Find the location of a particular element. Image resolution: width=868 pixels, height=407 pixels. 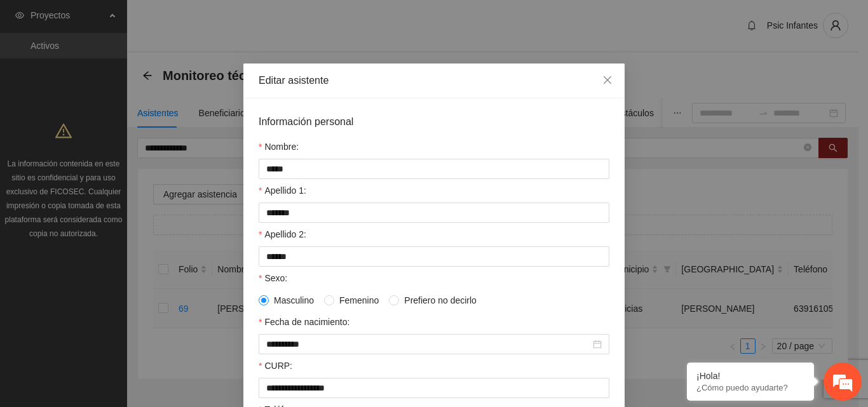

label: Nombre: is located at coordinates (278, 147).